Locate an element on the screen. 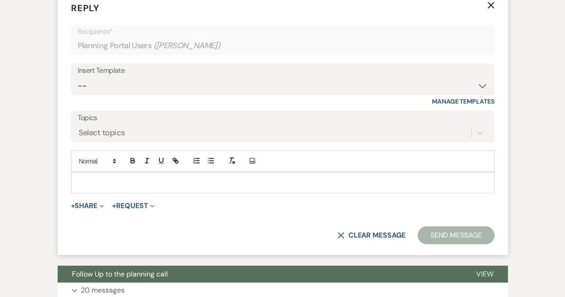 This screenshot has height=297, width=565. a: Manage Templates is located at coordinates (463, 101).